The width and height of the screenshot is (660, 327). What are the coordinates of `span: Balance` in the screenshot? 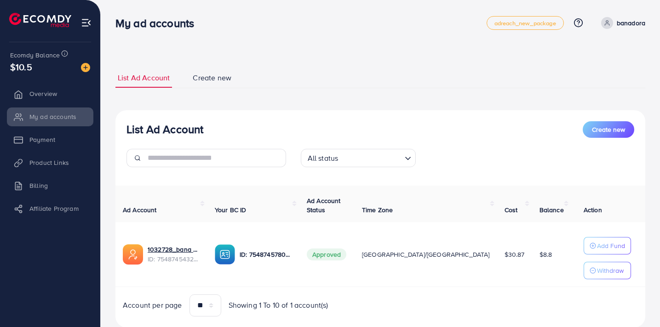 It's located at (551, 210).